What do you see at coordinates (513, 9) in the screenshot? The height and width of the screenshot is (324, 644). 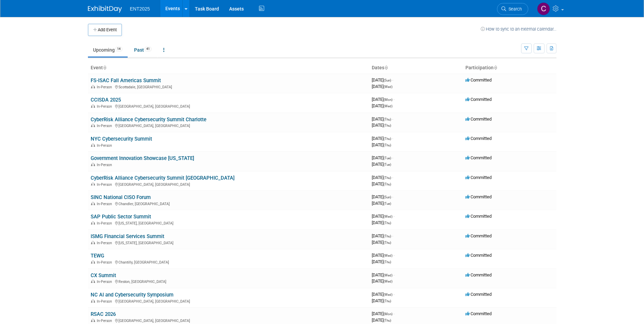 I see `a: Search` at bounding box center [513, 9].